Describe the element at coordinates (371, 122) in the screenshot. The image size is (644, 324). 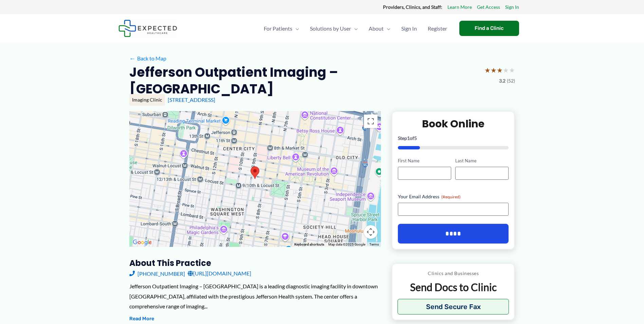
I see `button: Toggle fullscreen view` at that location.